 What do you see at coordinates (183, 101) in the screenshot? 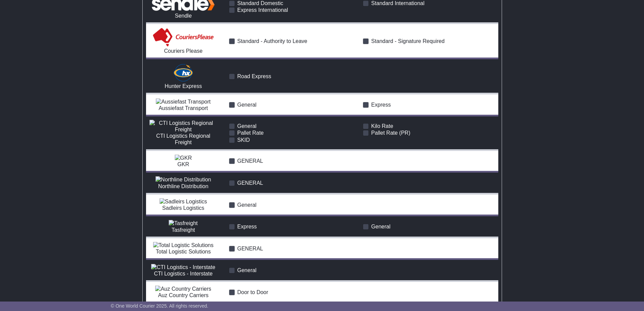
I see `img: Aussiefast Transport` at bounding box center [183, 101].